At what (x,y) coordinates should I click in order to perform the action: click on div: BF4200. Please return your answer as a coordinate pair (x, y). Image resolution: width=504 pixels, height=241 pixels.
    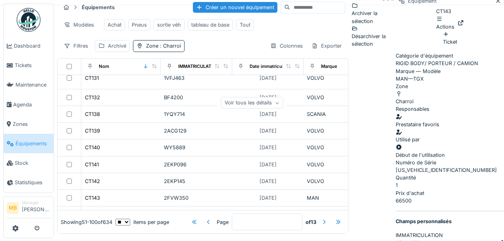
    Looking at the image, I should click on (196, 97).